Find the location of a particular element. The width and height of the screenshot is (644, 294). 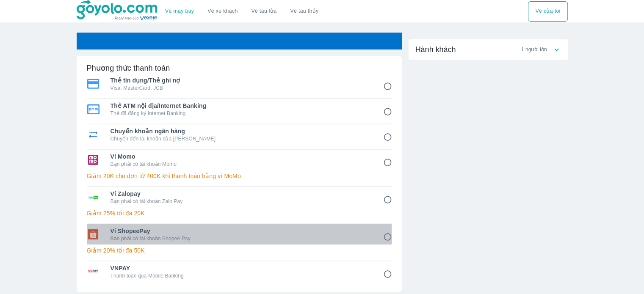

span: Ví Zalopay is located at coordinates (241, 194).